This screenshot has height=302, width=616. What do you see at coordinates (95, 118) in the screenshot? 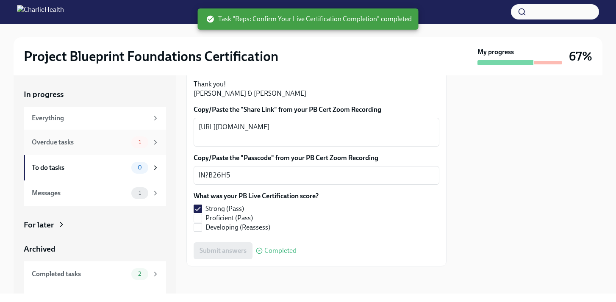
I see `a: Everything` at bounding box center [95, 118].